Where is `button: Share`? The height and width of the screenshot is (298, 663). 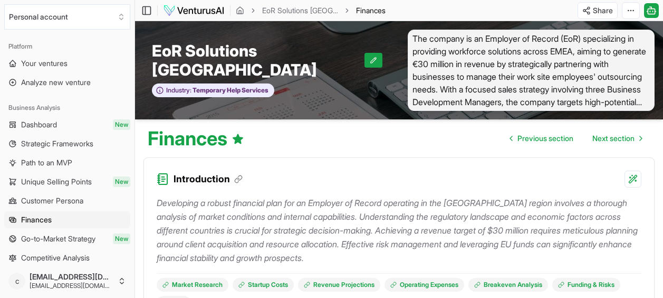
button: Share is located at coordinates (598, 11).